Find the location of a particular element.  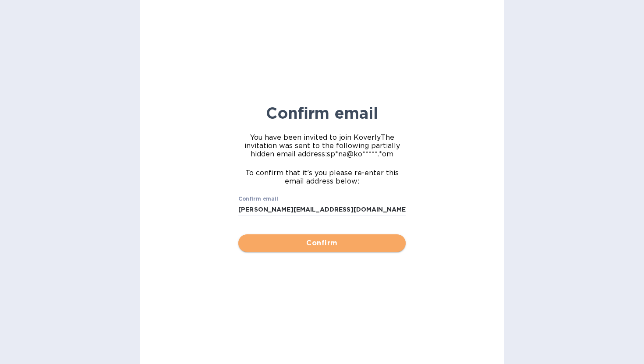

label: Confirm email is located at coordinates (258, 199).